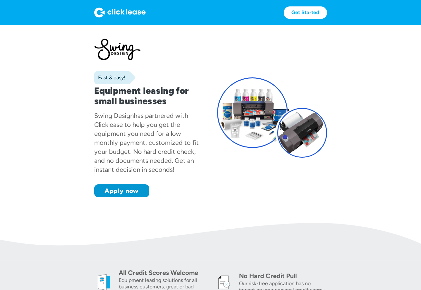 The image size is (421, 290). Describe the element at coordinates (149, 96) in the screenshot. I see `h1: Equipment leasing for small businesses` at that location.